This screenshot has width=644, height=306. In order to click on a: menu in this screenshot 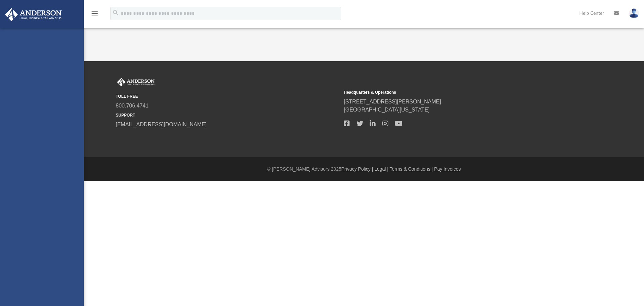, I will do `click(95, 15)`.